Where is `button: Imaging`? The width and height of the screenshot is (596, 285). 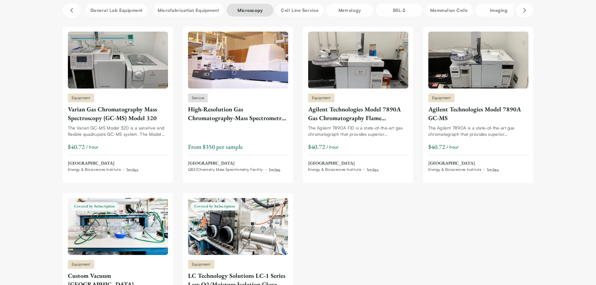 button: Imaging is located at coordinates (499, 10).